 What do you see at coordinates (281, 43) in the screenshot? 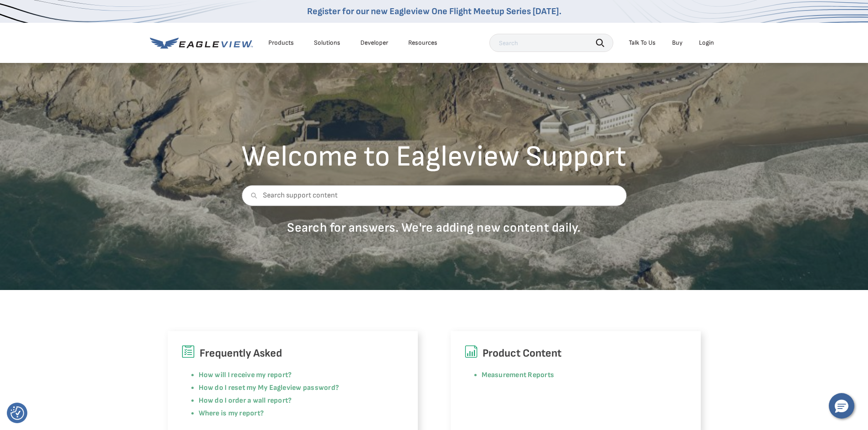
I see `div: Products` at bounding box center [281, 43].